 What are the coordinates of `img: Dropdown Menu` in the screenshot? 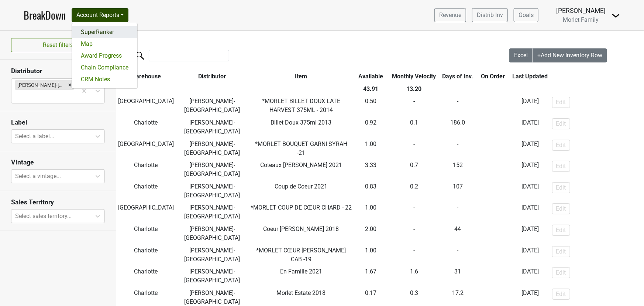 It's located at (616, 16).